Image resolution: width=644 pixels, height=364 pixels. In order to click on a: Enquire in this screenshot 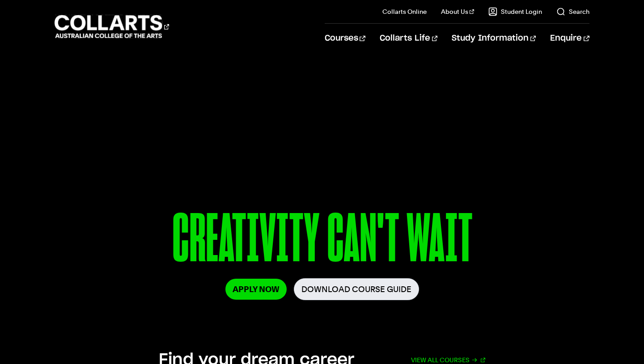, I will do `click(569, 39)`.